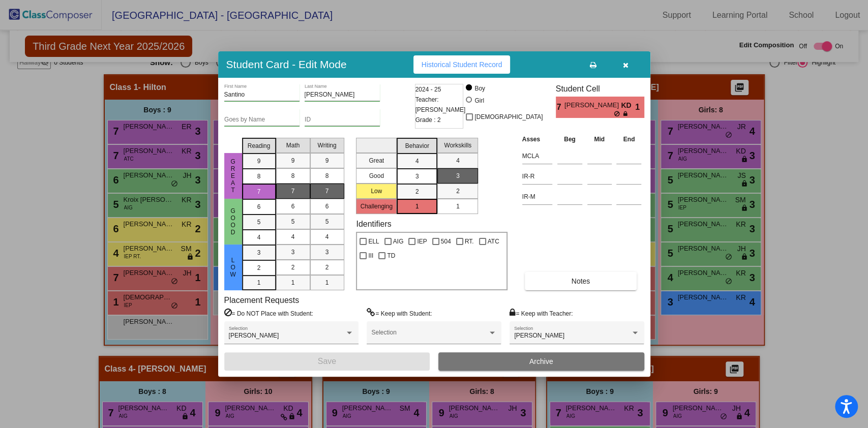 The image size is (868, 428). What do you see at coordinates (599, 139) in the screenshot?
I see `th: Mid` at bounding box center [599, 139].